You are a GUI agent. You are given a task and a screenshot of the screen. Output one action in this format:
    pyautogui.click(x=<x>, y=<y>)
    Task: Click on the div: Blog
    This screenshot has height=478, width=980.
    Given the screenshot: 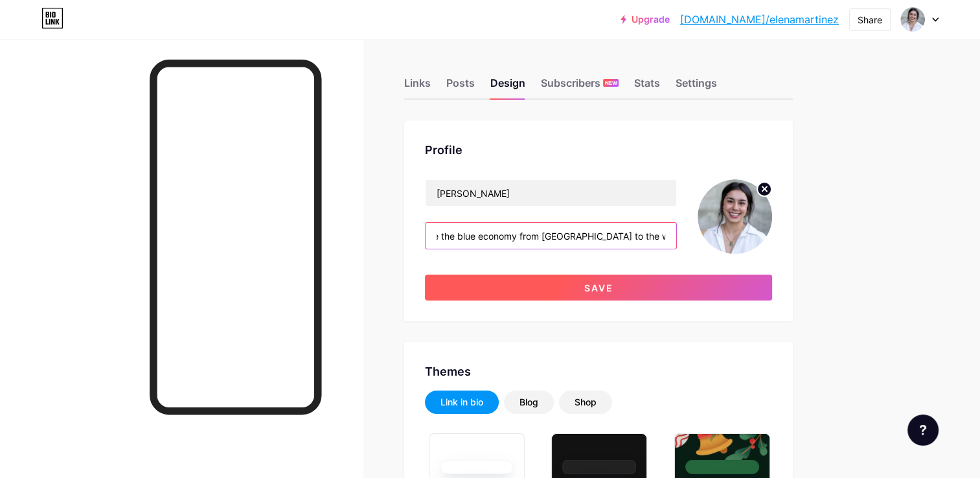 What is the action you would take?
    pyautogui.click(x=528, y=402)
    